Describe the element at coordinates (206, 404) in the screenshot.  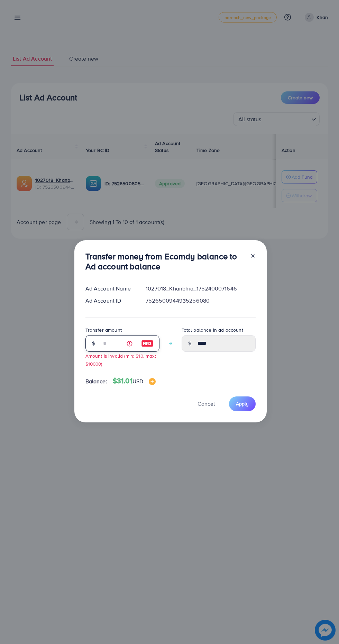
I see `button: Cancel` at that location.